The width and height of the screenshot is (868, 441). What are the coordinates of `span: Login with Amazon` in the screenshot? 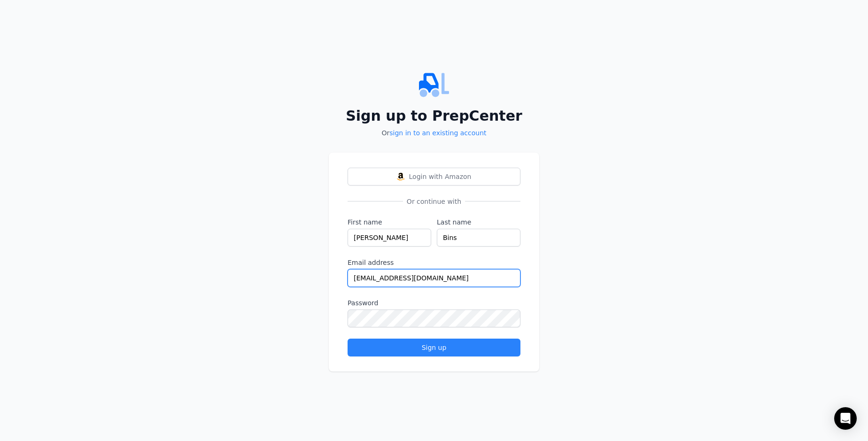 It's located at (440, 177).